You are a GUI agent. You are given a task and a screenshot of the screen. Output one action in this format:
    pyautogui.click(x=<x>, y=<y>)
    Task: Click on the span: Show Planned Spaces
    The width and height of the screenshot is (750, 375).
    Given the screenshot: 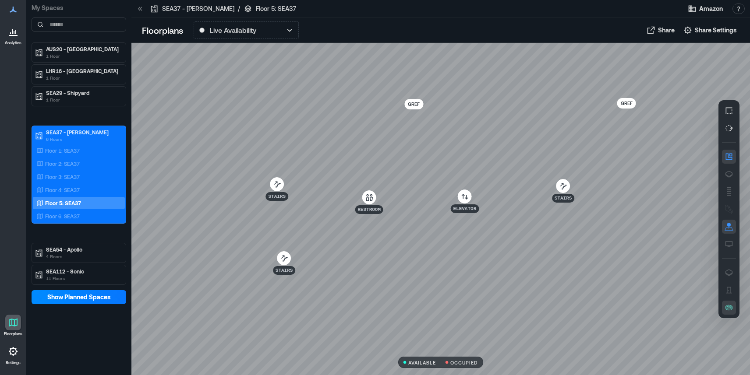 What is the action you would take?
    pyautogui.click(x=79, y=297)
    